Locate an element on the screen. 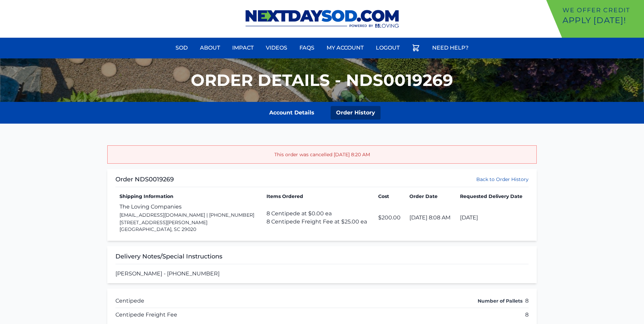  a: Impact is located at coordinates (243, 48).